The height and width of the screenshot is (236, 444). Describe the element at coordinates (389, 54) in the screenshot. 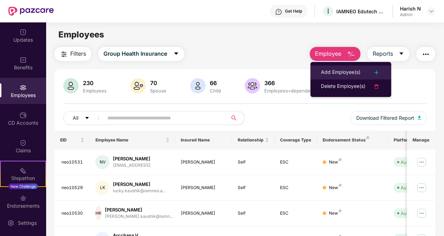

I see `button: Reportscaret-down` at that location.